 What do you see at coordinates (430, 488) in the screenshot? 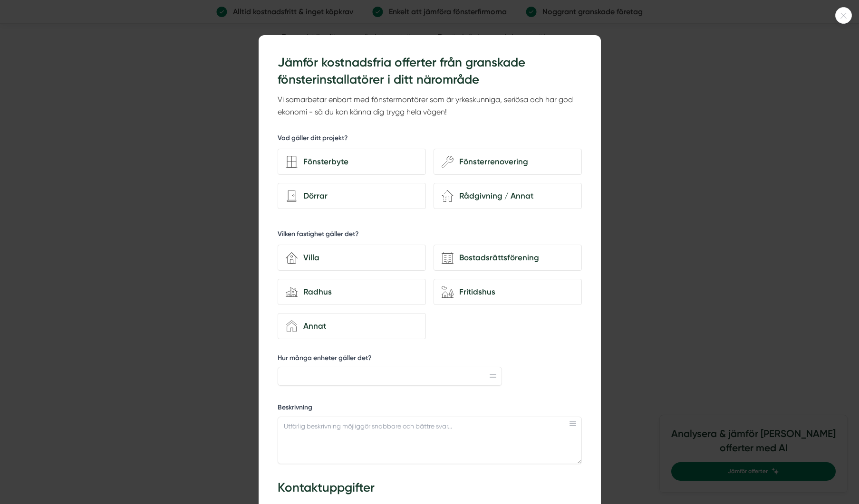
I see `h3: Kontaktuppgifter` at bounding box center [430, 488].